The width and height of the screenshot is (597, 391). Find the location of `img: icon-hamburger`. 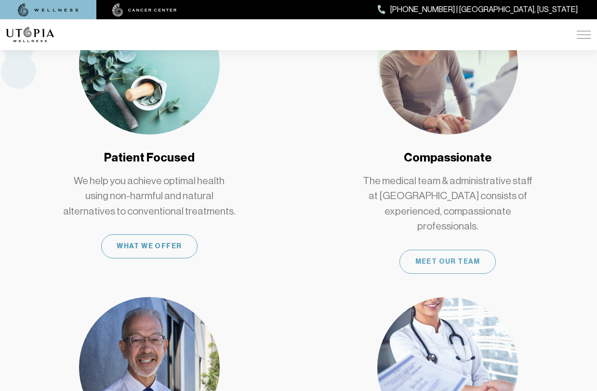

img: icon-hamburger is located at coordinates (584, 35).